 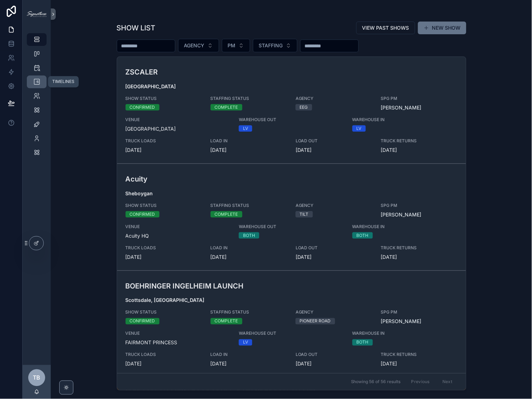 I want to click on span: VIEW PAST SHOWS, so click(x=386, y=28).